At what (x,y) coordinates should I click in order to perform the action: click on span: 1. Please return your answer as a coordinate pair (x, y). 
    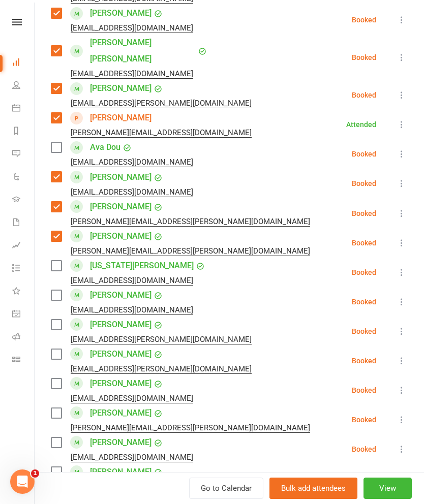
    Looking at the image, I should click on (35, 474).